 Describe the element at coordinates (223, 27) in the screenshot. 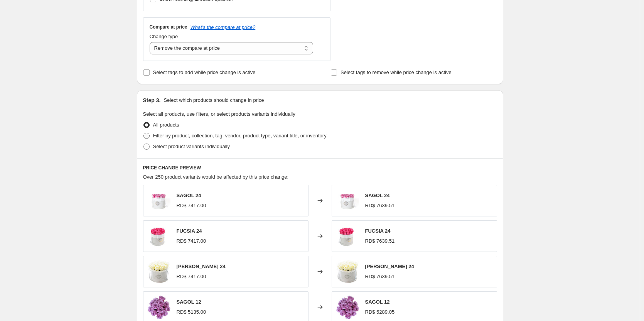

I see `i: What's the compare at price?` at that location.